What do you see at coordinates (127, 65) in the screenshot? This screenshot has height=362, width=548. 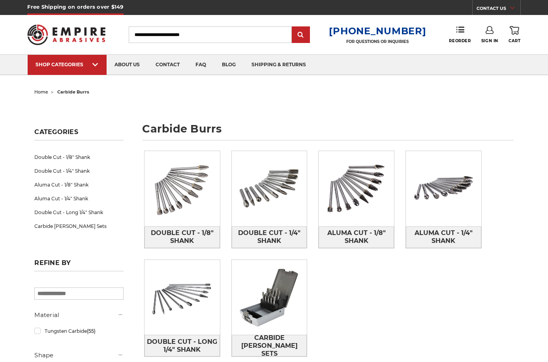 I see `a: about us` at bounding box center [127, 65].